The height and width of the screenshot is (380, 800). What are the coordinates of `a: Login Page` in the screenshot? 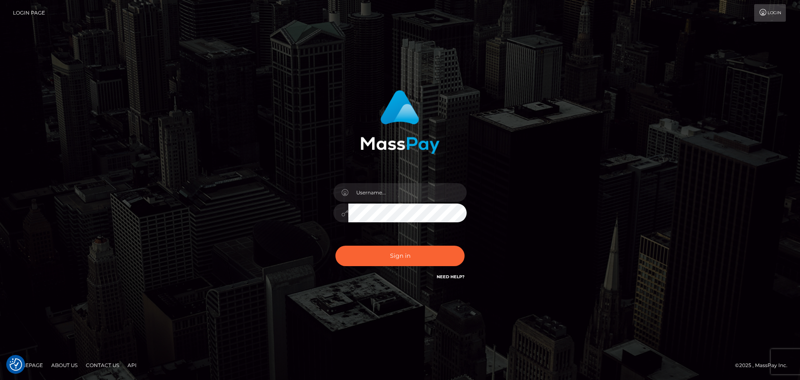 It's located at (29, 13).